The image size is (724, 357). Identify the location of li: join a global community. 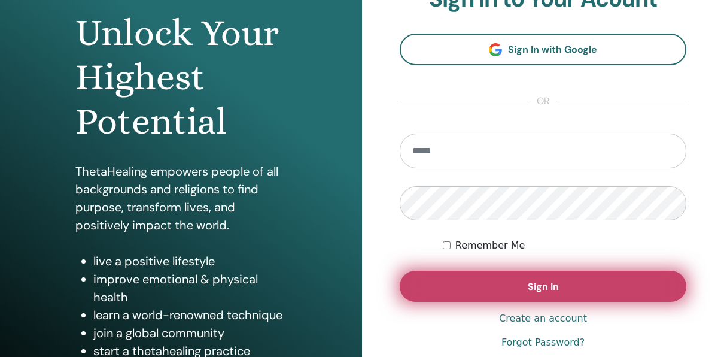
(190, 333).